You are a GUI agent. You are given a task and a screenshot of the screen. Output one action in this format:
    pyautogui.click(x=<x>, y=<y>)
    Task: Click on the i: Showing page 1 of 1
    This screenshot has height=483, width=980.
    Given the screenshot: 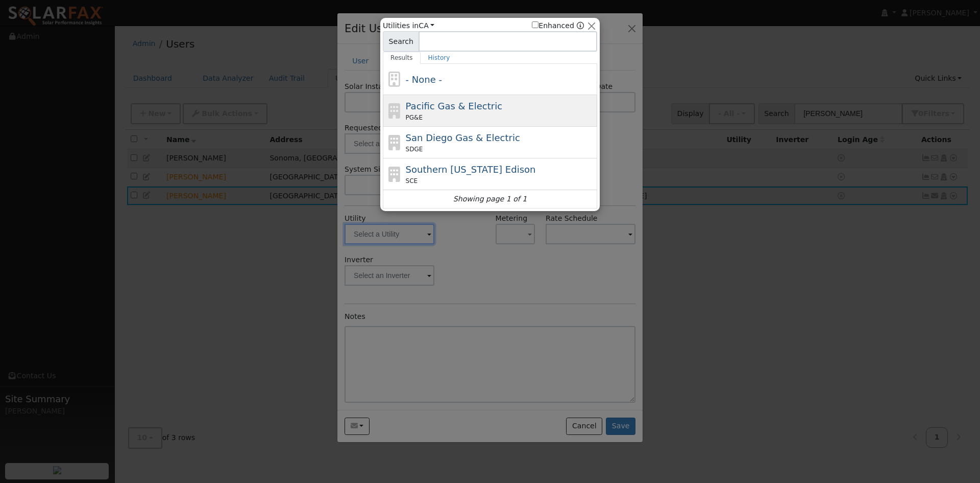 What is the action you would take?
    pyautogui.click(x=490, y=198)
    